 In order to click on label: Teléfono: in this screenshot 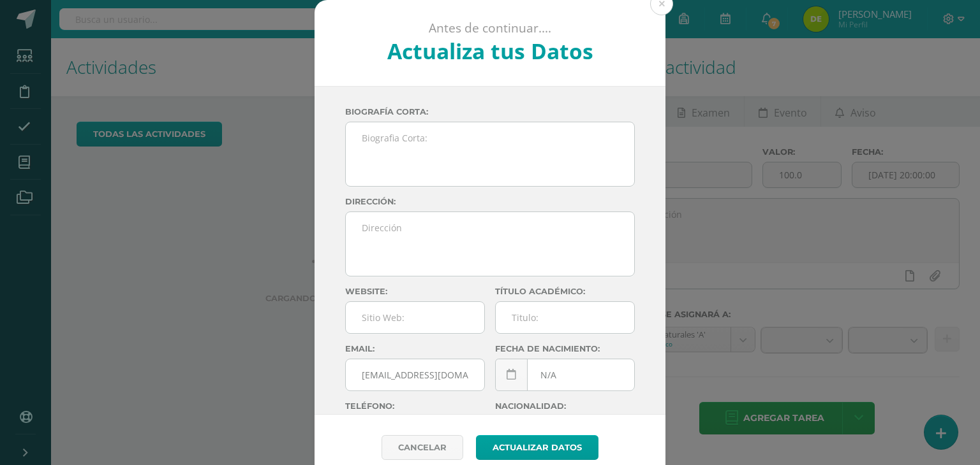, I will do `click(415, 406)`.